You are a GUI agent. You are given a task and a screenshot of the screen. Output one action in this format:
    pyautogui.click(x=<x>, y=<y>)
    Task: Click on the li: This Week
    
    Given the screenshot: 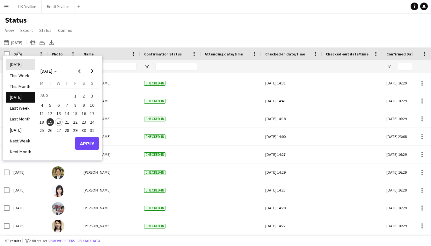 What is the action you would take?
    pyautogui.click(x=20, y=76)
    